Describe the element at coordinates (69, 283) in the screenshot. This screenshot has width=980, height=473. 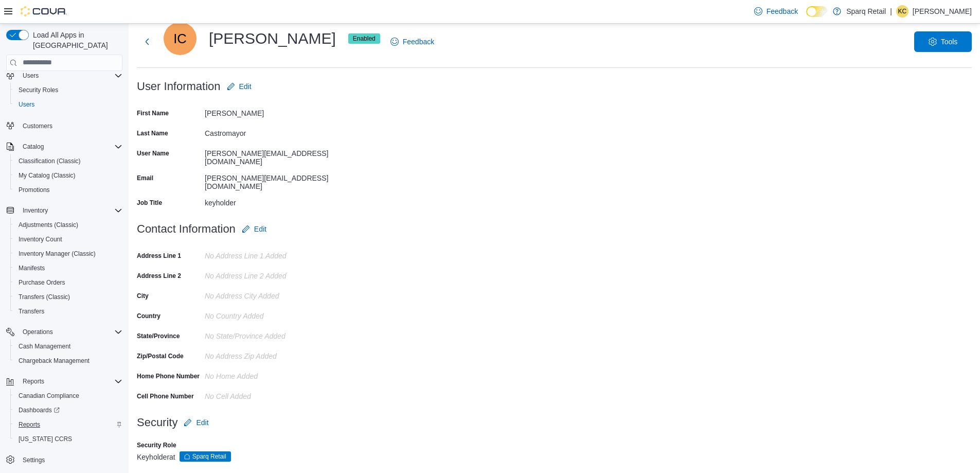
I see `button: Purchase Orders` at that location.